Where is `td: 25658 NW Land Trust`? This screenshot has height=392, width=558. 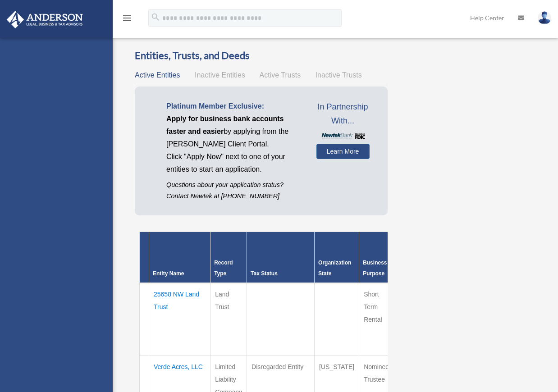 td: 25658 NW Land Trust is located at coordinates (180, 320).